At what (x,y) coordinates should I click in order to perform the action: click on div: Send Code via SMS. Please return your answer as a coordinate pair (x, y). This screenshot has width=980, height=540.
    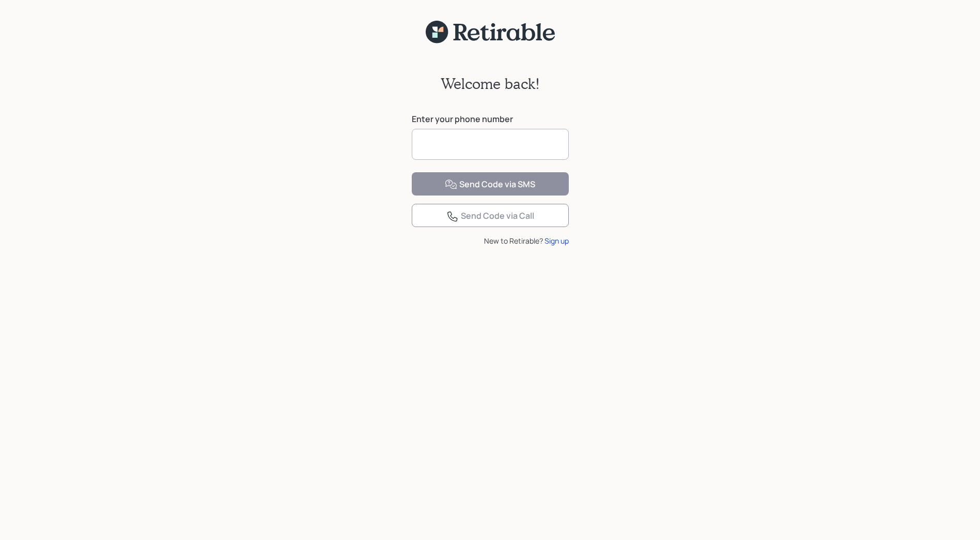
    Looking at the image, I should click on (490, 184).